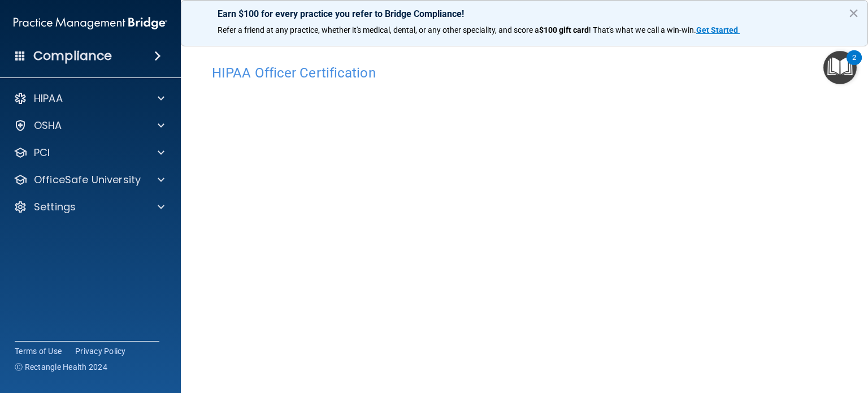 The image size is (868, 393). What do you see at coordinates (854, 65) in the screenshot?
I see `div: 2` at bounding box center [854, 65].